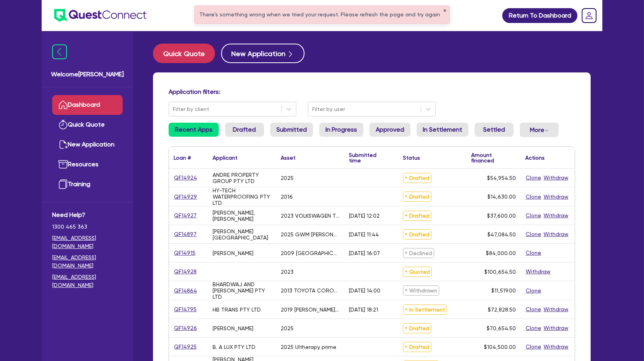 This screenshot has width=644, height=361. What do you see at coordinates (87, 226) in the screenshot?
I see `span: 1300 465 363` at bounding box center [87, 226].